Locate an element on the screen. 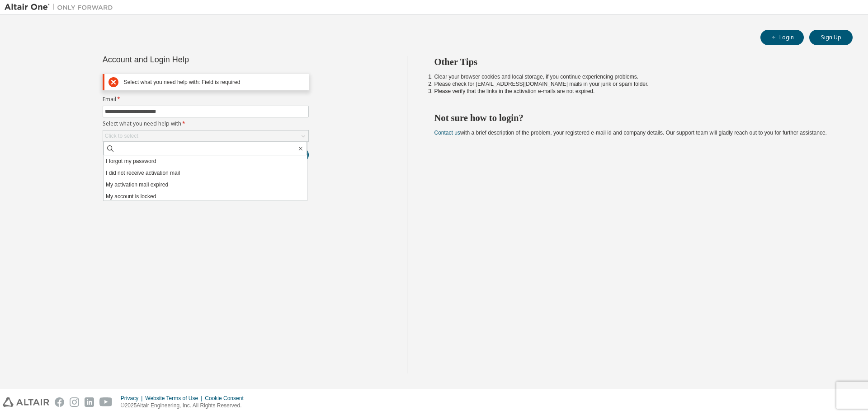 The image size is (868, 415). label: Email is located at coordinates (206, 99).